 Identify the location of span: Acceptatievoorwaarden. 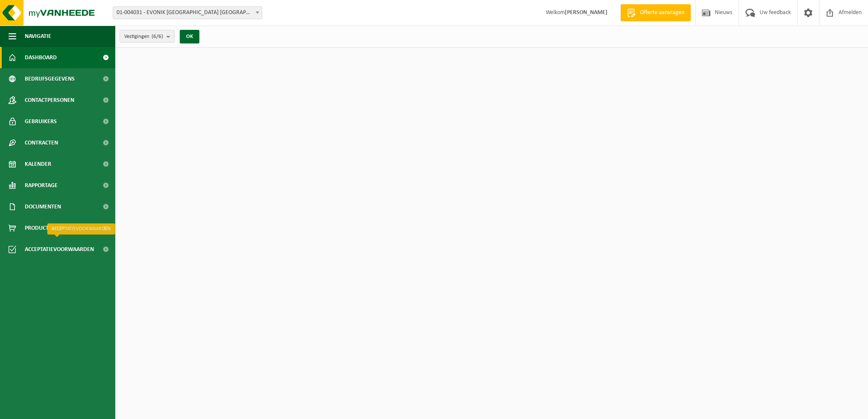
(59, 249).